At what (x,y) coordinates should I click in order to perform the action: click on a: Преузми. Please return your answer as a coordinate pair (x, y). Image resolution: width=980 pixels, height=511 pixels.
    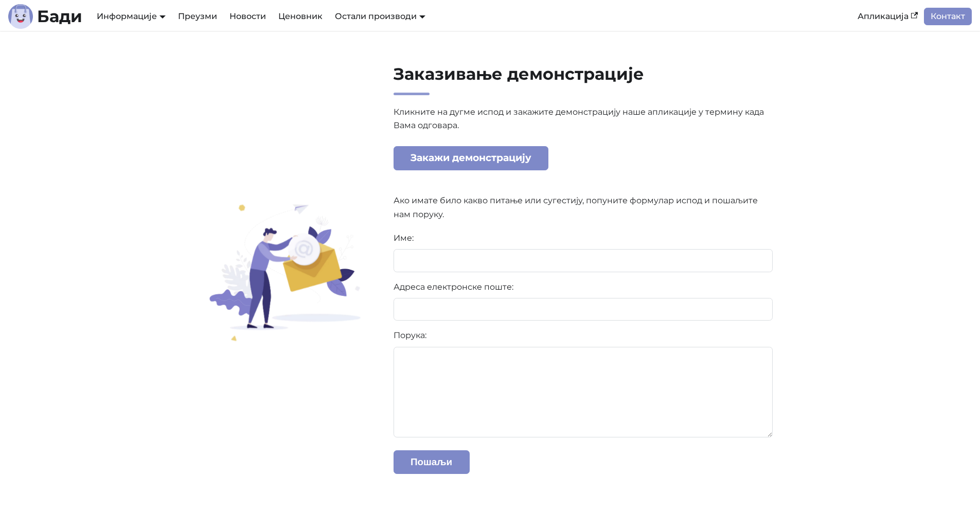
    Looking at the image, I should click on (198, 16).